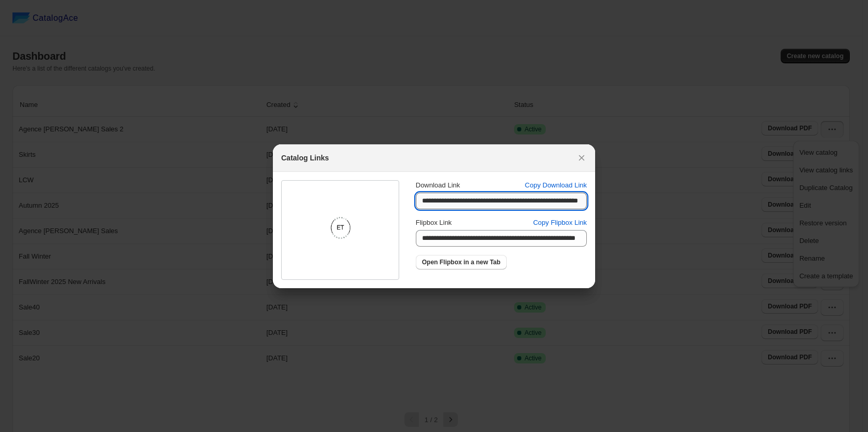 The image size is (868, 432). What do you see at coordinates (305, 158) in the screenshot?
I see `h2: Catalog Links` at bounding box center [305, 158].